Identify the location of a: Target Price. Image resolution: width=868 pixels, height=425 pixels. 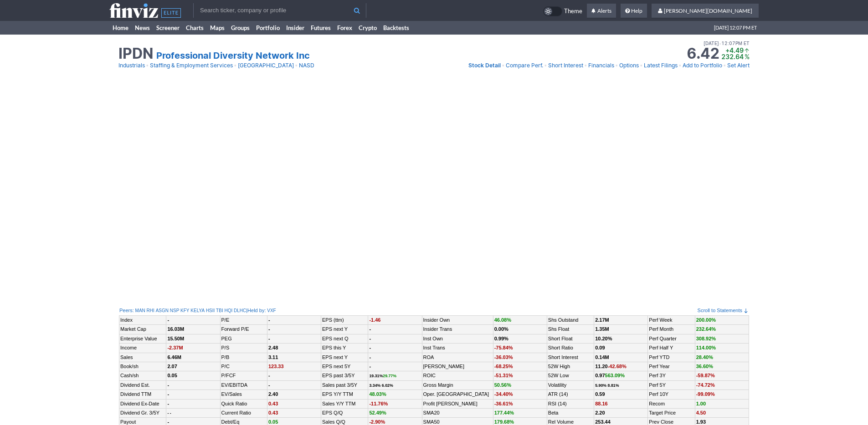
(662, 413).